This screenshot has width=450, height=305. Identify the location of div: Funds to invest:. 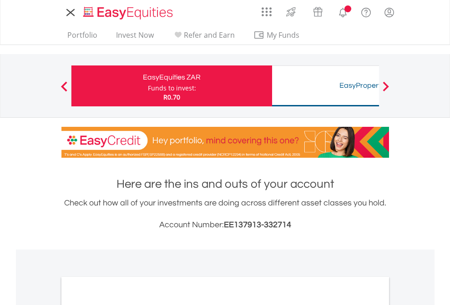
(172, 88).